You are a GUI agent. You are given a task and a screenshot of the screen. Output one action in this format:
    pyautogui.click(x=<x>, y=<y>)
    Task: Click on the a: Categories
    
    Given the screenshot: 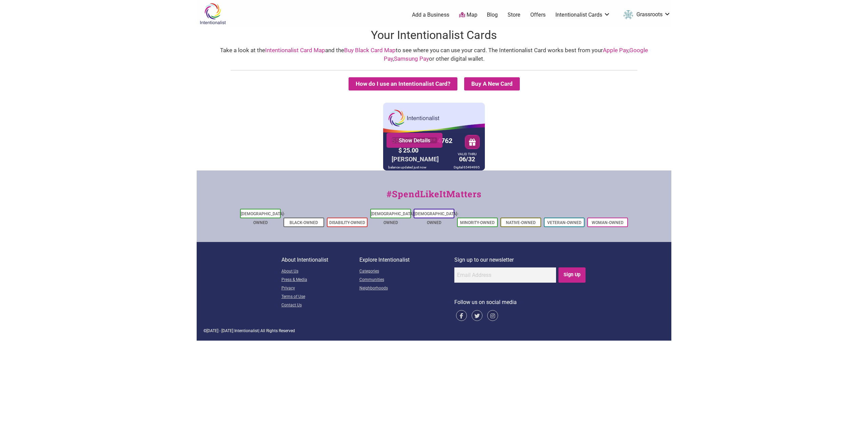 What is the action you would take?
    pyautogui.click(x=407, y=271)
    